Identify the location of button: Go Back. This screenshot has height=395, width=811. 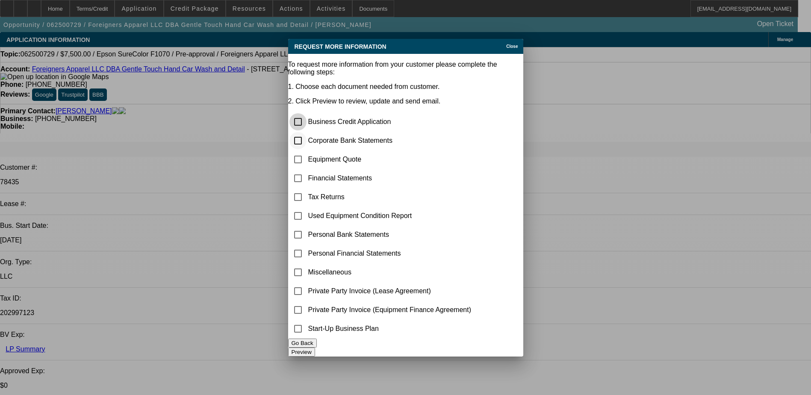
(302, 343).